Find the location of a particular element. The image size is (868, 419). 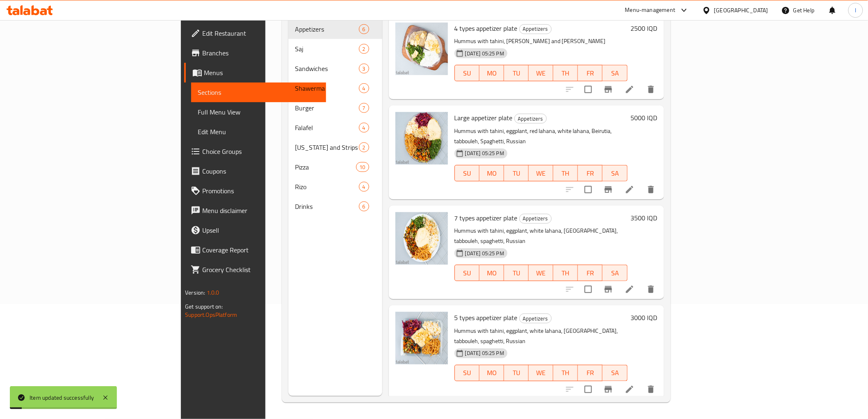

span: 7 is located at coordinates (364, 108).